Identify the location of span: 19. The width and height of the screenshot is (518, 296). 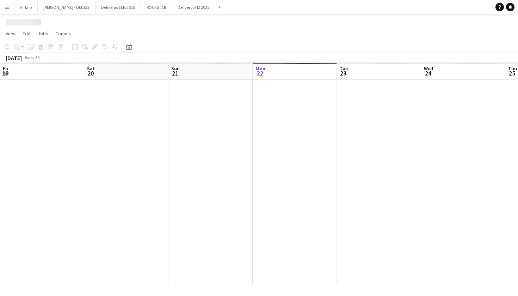
(5, 73).